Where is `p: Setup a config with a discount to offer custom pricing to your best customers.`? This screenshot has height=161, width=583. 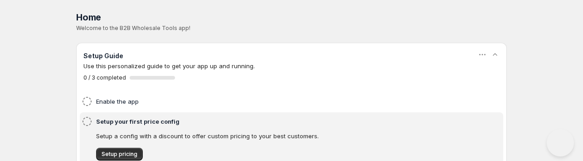
p: Setup a config with a discount to offer custom pricing to your best customers. is located at coordinates (276, 136).